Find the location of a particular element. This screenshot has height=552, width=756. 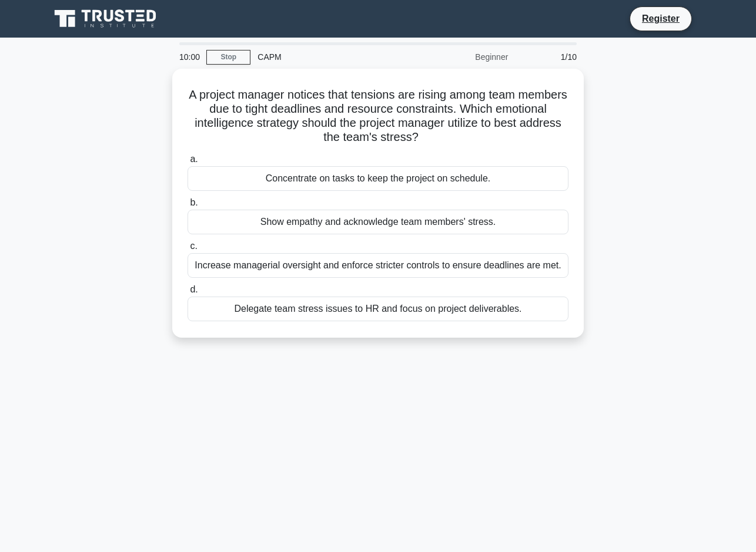

div: Concentrate on tasks to keep the project on schedule. is located at coordinates (378, 178).